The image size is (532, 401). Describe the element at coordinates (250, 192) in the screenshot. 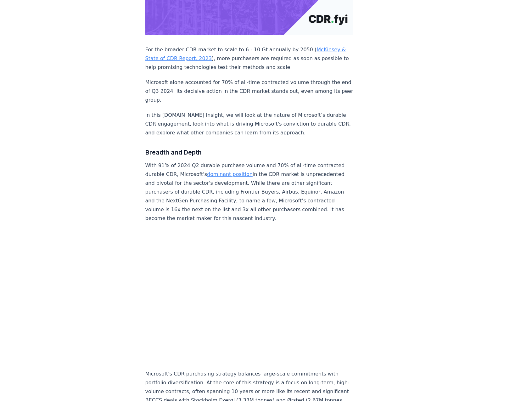

I see `p: With 91% of 2024 Q2 durable purchase volume and 70% of all-time contracted durable CDR, Microsoft...` at that location.